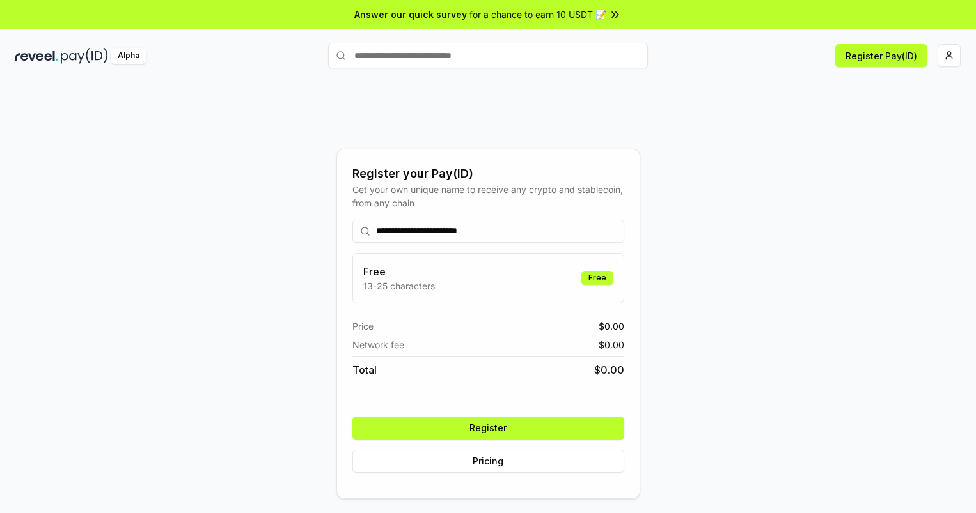 This screenshot has height=513, width=976. Describe the element at coordinates (538, 14) in the screenshot. I see `span: for a chance to earn 10 USDT 📝` at that location.